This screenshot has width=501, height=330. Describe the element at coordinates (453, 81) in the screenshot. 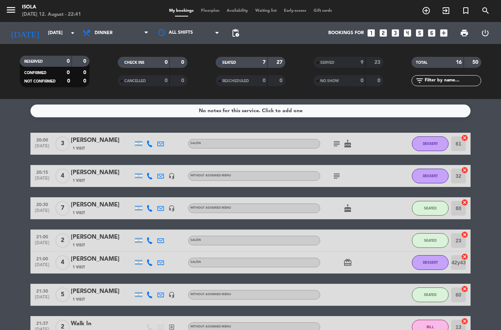

I see `input: Filter by name...` at that location.